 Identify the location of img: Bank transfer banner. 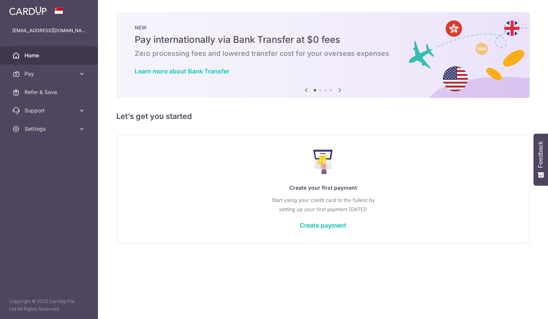
(323, 55).